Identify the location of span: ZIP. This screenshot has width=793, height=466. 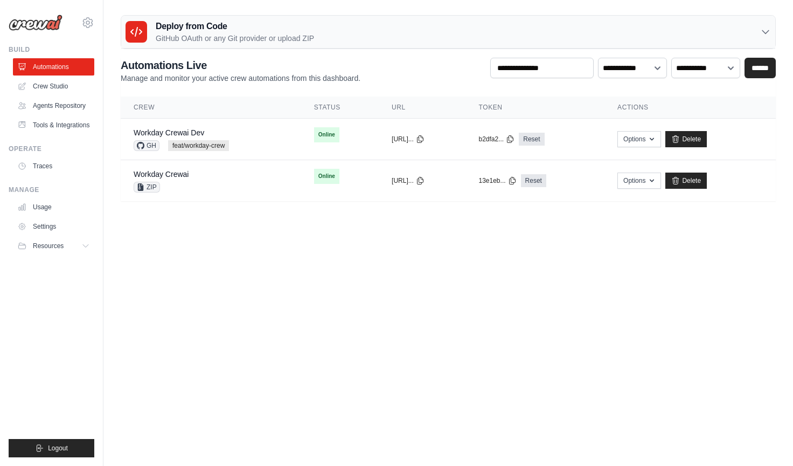
(147, 187).